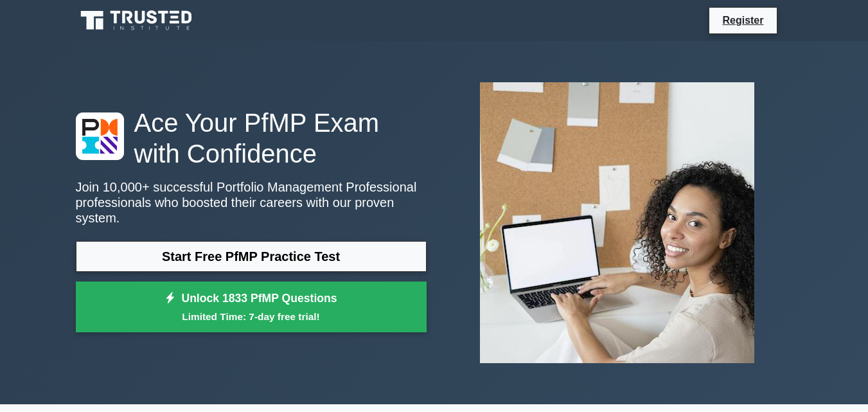  Describe the element at coordinates (251, 203) in the screenshot. I see `p: Join 10,000+ successful Portfolio Management Professional professionals who boosted their careers...` at that location.